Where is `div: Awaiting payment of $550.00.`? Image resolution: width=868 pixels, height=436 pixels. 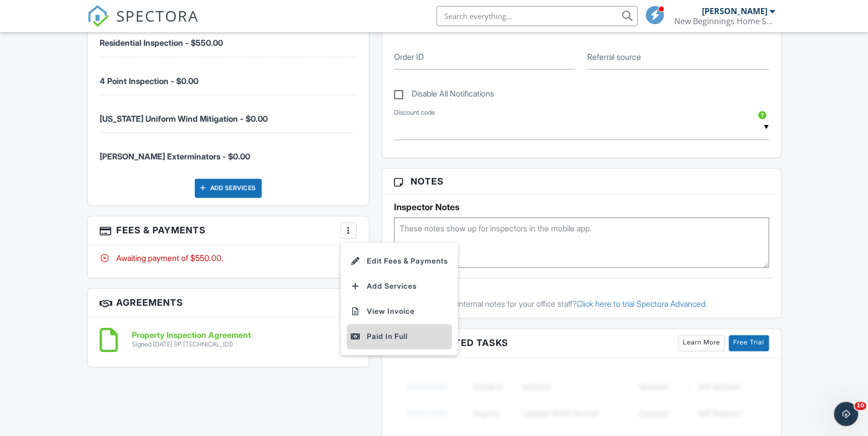 div: Awaiting payment of $550.00. is located at coordinates (228, 258).